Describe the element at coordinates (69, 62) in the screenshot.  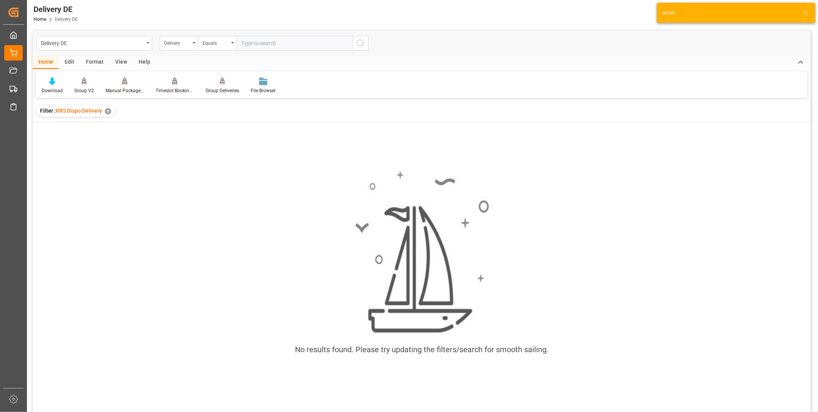
I see `div: Edit` at that location.